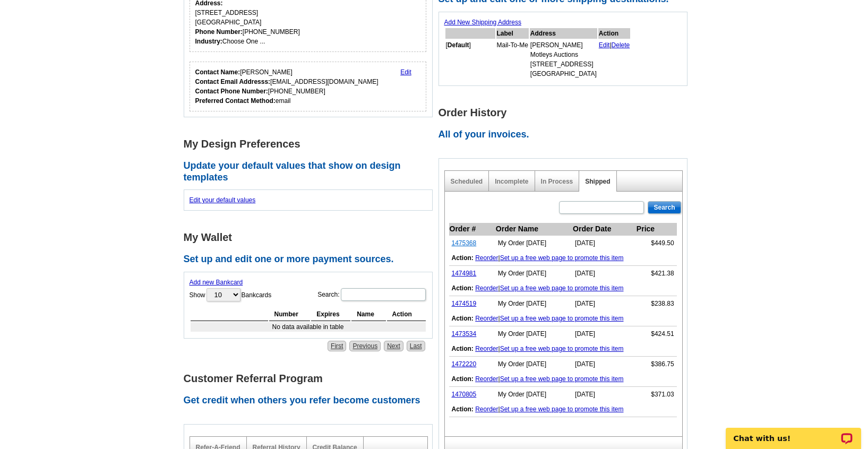 Image resolution: width=868 pixels, height=449 pixels. What do you see at coordinates (656, 229) in the screenshot?
I see `th: Price` at bounding box center [656, 229].